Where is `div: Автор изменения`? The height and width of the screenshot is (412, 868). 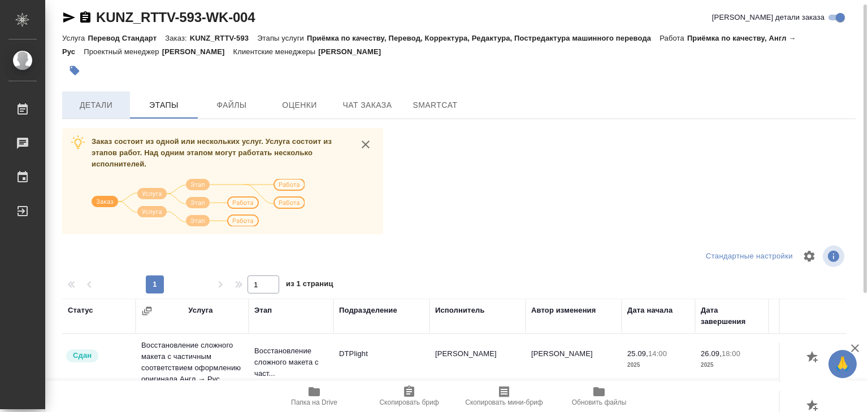 div: Автор изменения is located at coordinates (563, 311).